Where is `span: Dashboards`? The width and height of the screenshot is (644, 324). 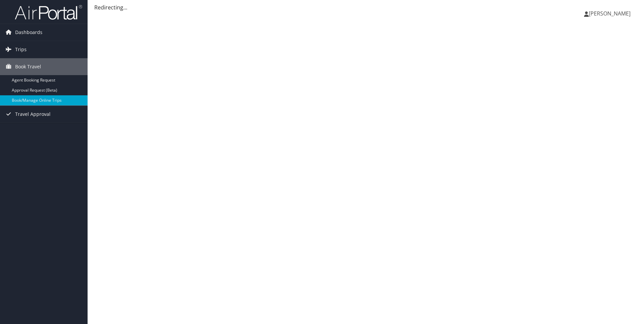 span: Dashboards is located at coordinates (29, 32).